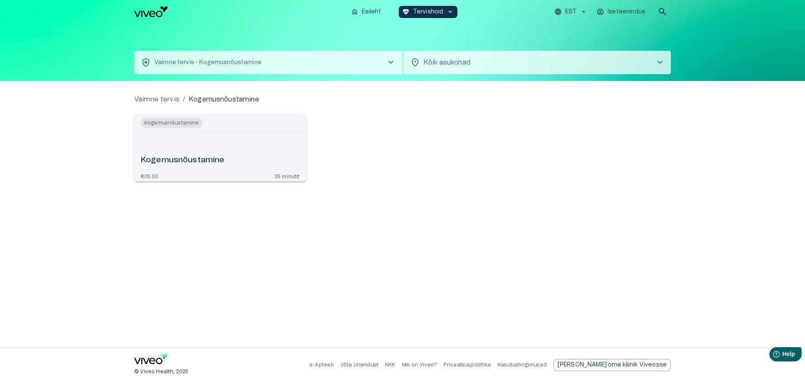  I want to click on a: Open service booking details, so click(220, 148).